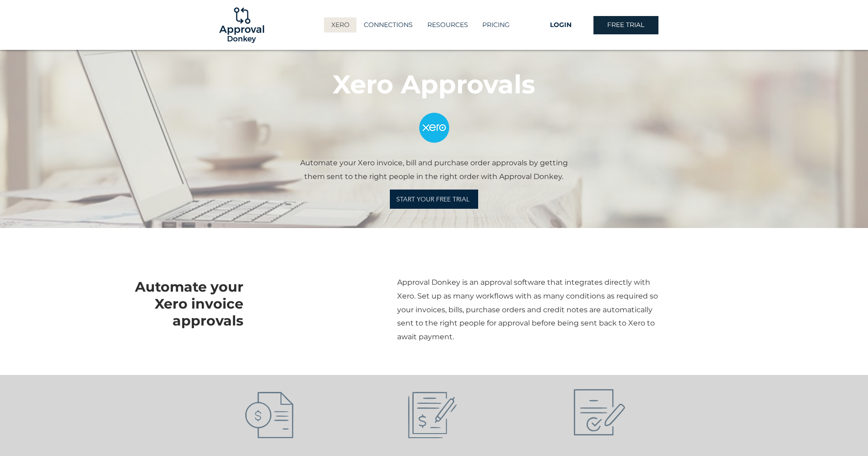 This screenshot has height=456, width=868. I want to click on nav: Site, so click(420, 25).